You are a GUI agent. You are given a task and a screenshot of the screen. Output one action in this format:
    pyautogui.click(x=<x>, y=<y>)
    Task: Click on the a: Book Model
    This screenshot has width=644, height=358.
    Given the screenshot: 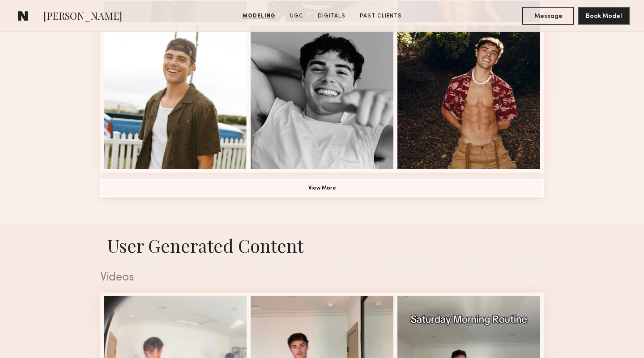 What is the action you would take?
    pyautogui.click(x=604, y=15)
    